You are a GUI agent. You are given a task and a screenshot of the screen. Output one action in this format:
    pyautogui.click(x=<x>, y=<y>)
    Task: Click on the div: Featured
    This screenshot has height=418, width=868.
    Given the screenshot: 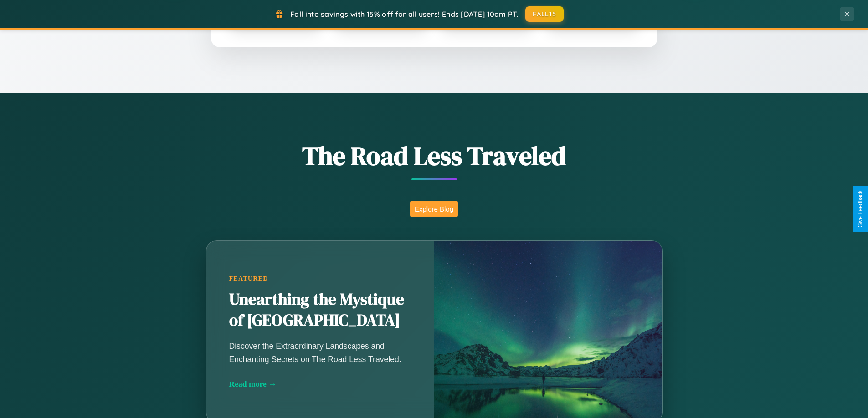 What is the action you would take?
    pyautogui.click(x=320, y=278)
    